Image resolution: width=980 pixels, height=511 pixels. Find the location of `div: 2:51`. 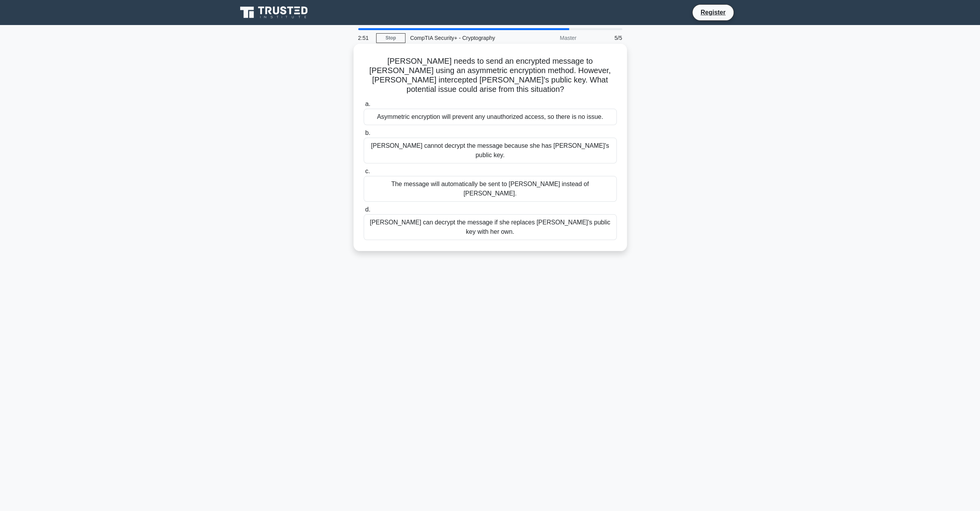

div: 2:51 is located at coordinates (364, 38).